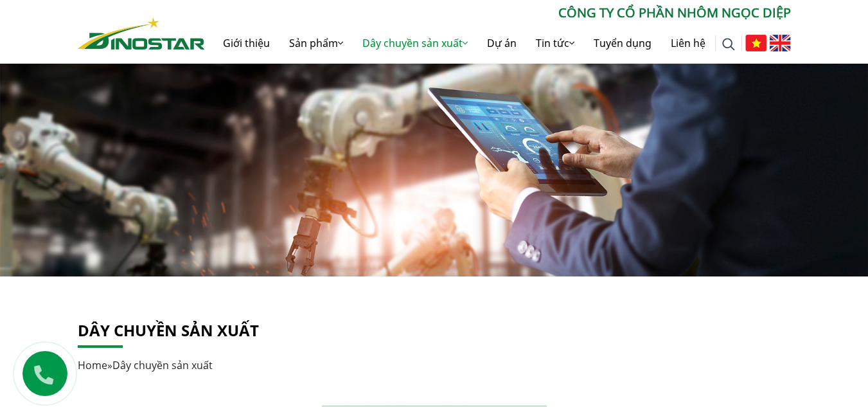  I want to click on img: search, so click(729, 45).